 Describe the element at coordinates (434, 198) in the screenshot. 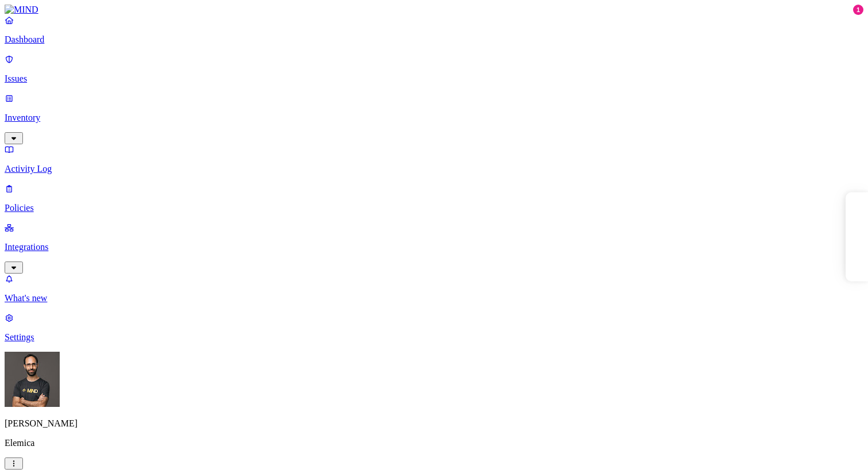

I see `a: Policies` at that location.